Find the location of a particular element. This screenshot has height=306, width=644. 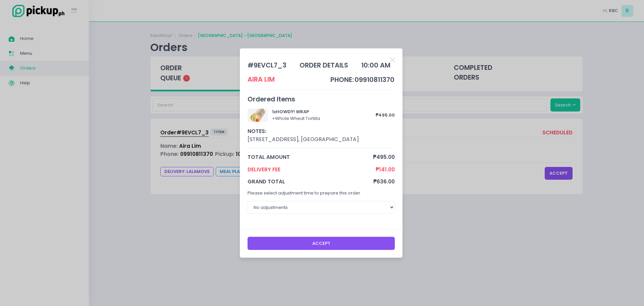

span: Delivery Fee is located at coordinates (312, 170).